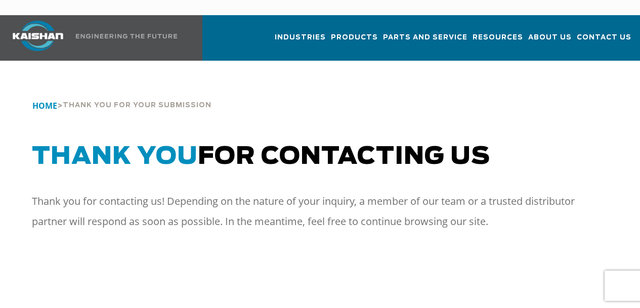  Describe the element at coordinates (425, 37) in the screenshot. I see `span: Parts and Service` at that location.